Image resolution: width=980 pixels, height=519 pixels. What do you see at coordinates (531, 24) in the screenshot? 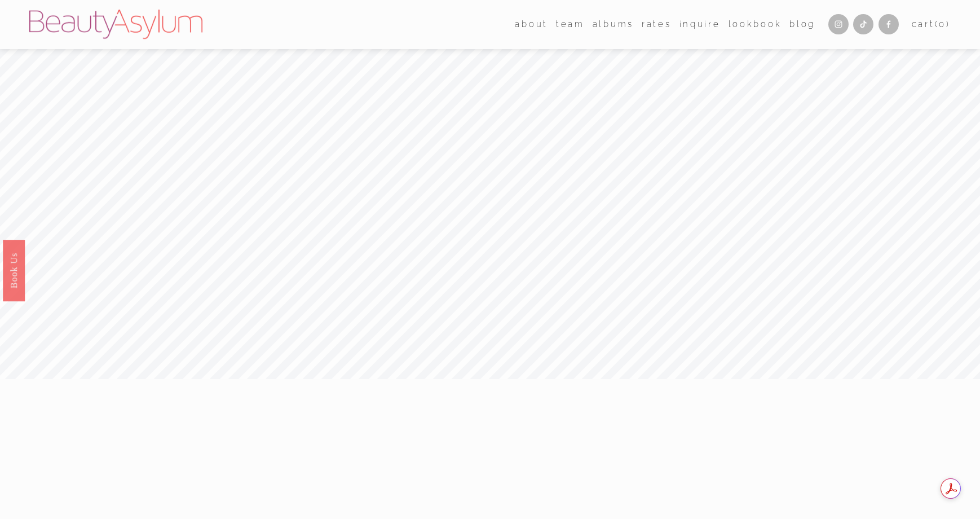
I see `span: about` at bounding box center [531, 24].